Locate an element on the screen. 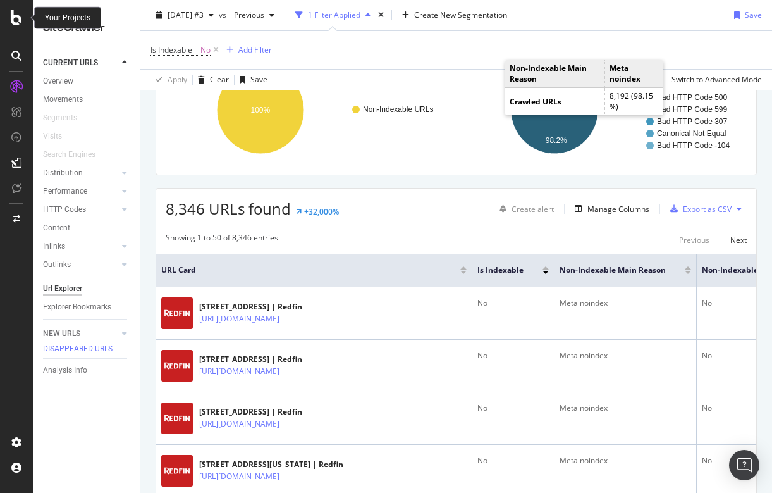 This screenshot has width=772, height=493. a: Url Explorer is located at coordinates (87, 288).